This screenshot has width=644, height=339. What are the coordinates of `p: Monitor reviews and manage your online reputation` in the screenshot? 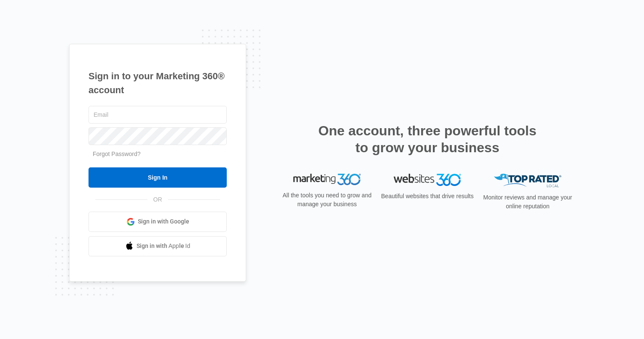 It's located at (528, 202).